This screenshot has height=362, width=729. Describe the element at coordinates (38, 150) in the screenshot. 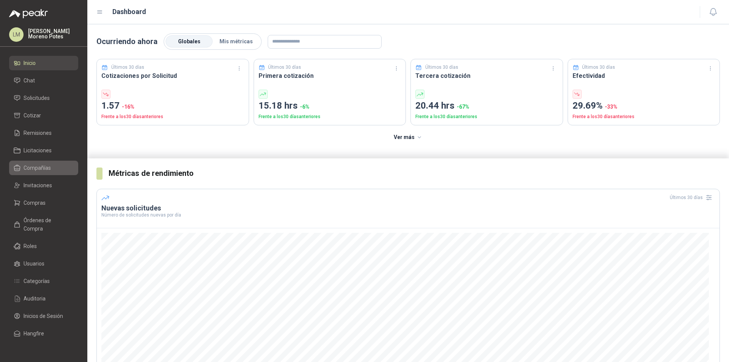

I see `span: Licitaciones` at that location.